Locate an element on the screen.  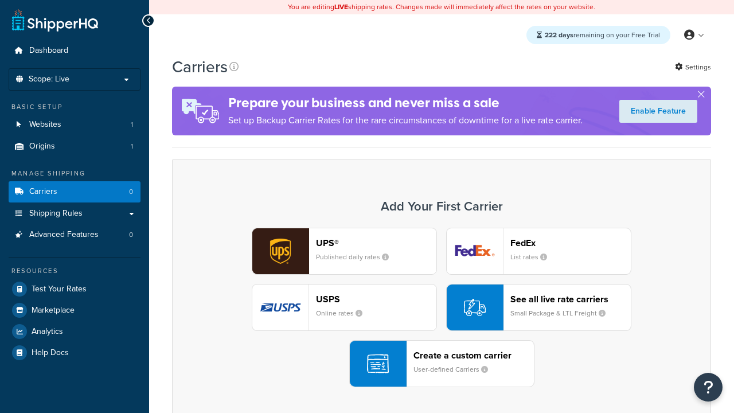
span: Carriers is located at coordinates (43, 191).